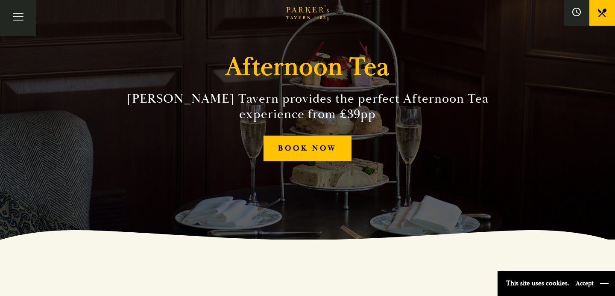 This screenshot has height=296, width=615. I want to click on button: Accept, so click(585, 283).